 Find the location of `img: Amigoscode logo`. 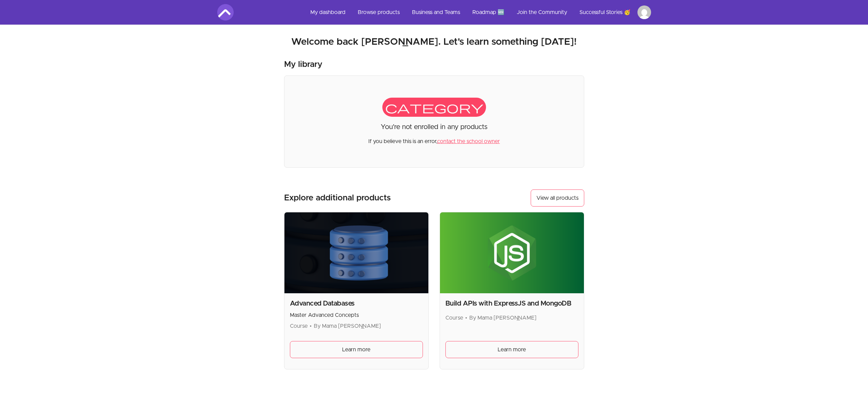

img: Amigoscode logo is located at coordinates (226, 13).